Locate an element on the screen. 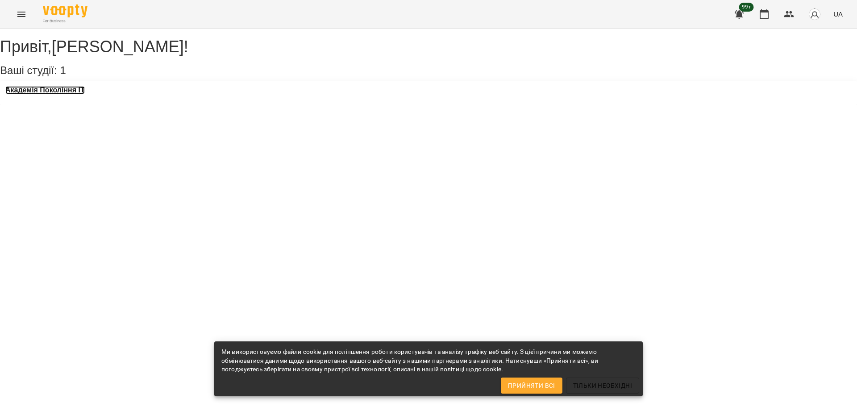 This screenshot has width=857, height=407. button: Menu is located at coordinates (21, 14).